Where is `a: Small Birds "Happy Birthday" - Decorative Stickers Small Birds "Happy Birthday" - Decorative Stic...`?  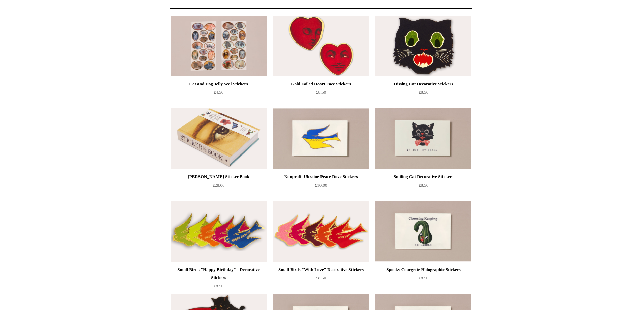
a: Small Birds "Happy Birthday" - Decorative Stickers Small Birds "Happy Birthday" - Decorative Stic... is located at coordinates (219, 231).